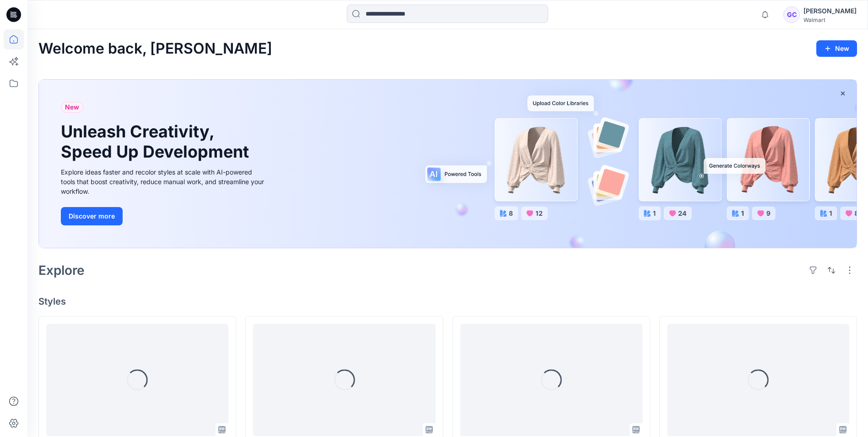 The image size is (868, 437). I want to click on button: Discover more, so click(92, 216).